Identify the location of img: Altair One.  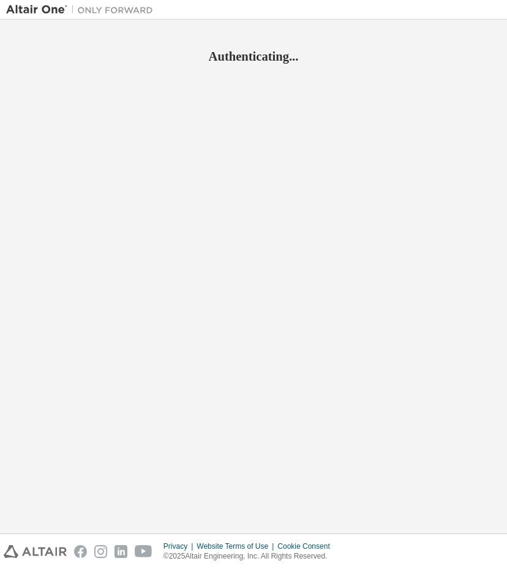
(83, 10).